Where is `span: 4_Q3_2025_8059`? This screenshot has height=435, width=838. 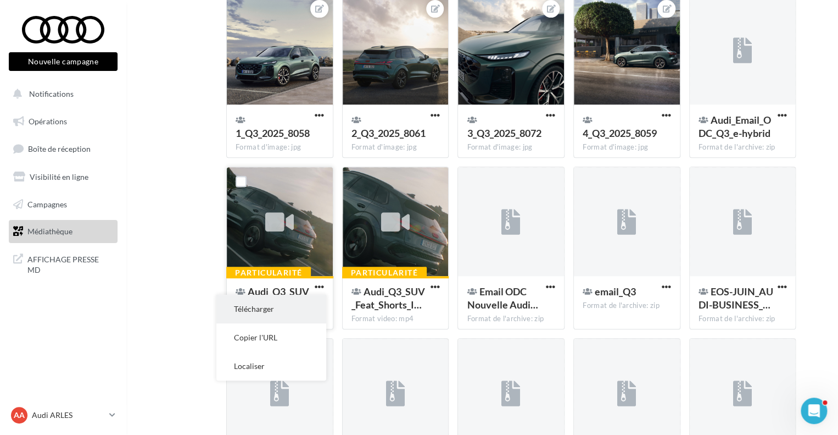 span: 4_Q3_2025_8059 is located at coordinates (620, 133).